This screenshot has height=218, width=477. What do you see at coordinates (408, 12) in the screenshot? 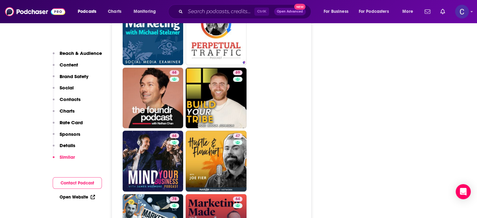
I see `span: More` at bounding box center [408, 12].